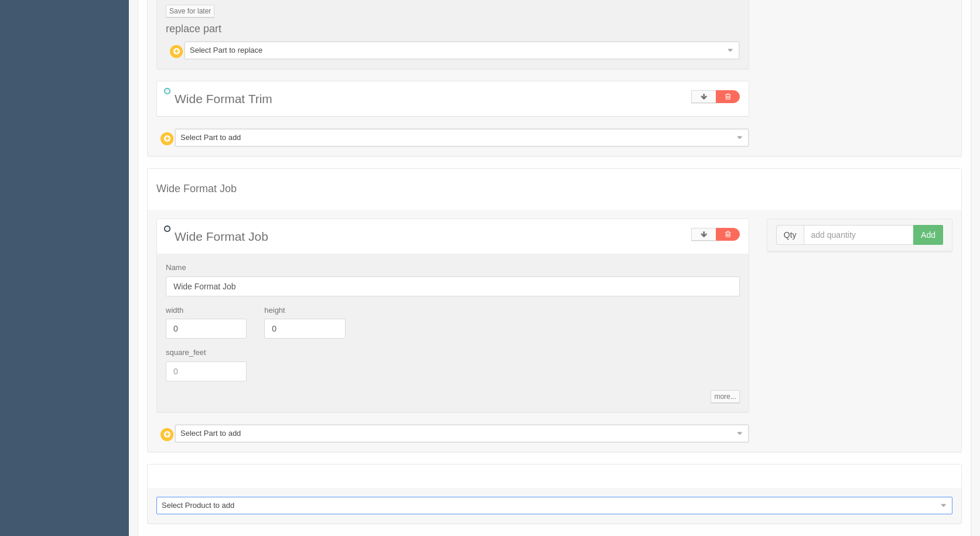  I want to click on a: more..., so click(725, 397).